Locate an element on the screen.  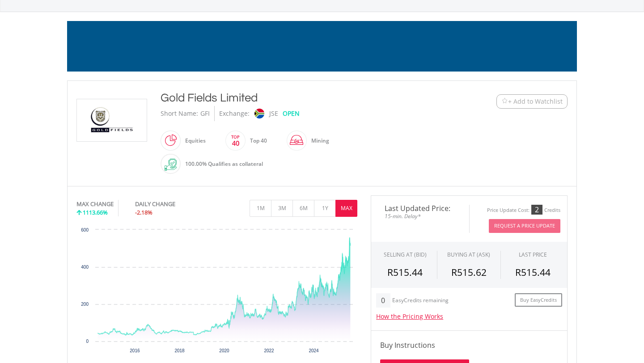
button: Watchlist + Add to Watchlist is located at coordinates (532, 102).